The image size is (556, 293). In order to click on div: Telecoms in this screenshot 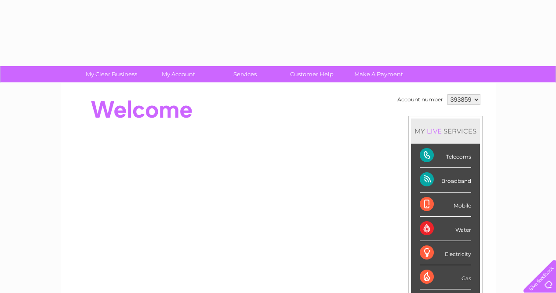, I will do `click(446, 155)`.